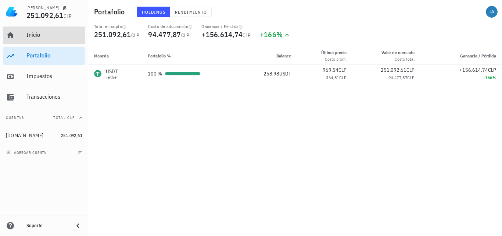  What do you see at coordinates (170, 26) in the screenshot?
I see `div: Costo de adquisición` at bounding box center [170, 26].